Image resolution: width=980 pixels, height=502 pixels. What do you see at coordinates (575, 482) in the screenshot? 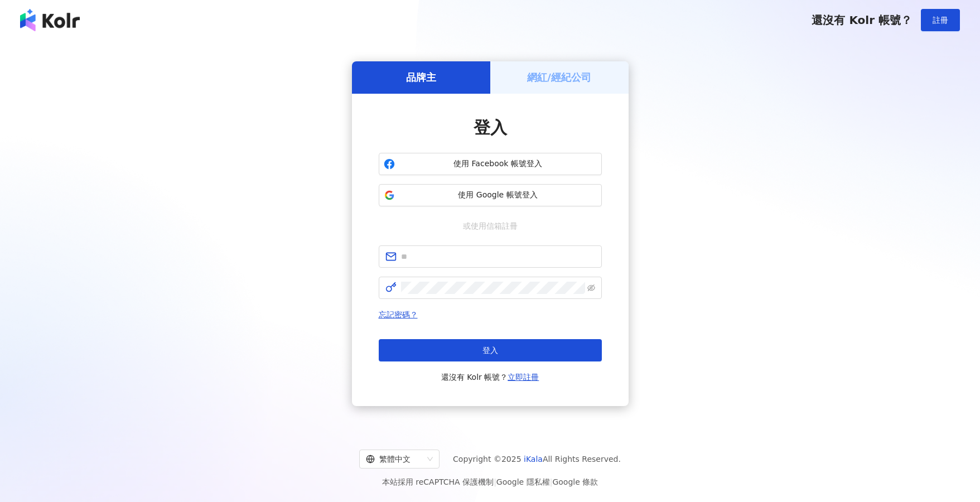
I see `a: Google 條款` at bounding box center [575, 482].